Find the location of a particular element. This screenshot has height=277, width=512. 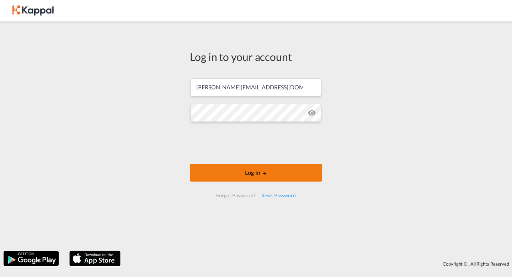

div: Reset Password is located at coordinates (279, 195).